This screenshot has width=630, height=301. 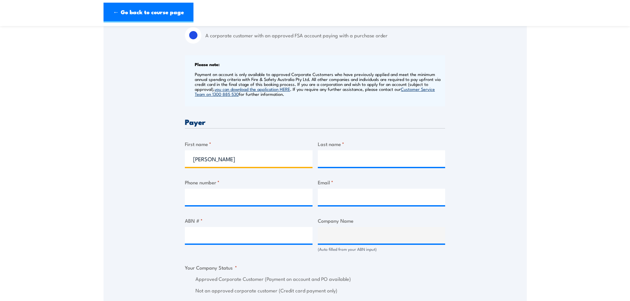 I want to click on label: Not an approved corporate customer (Credit card payment only), so click(x=320, y=291).